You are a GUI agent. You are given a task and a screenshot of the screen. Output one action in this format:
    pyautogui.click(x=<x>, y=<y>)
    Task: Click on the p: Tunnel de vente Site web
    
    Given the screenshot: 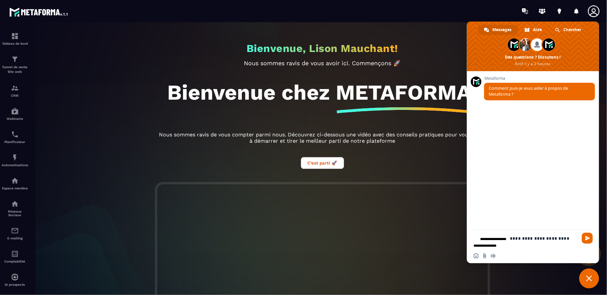 What is the action you would take?
    pyautogui.click(x=15, y=69)
    